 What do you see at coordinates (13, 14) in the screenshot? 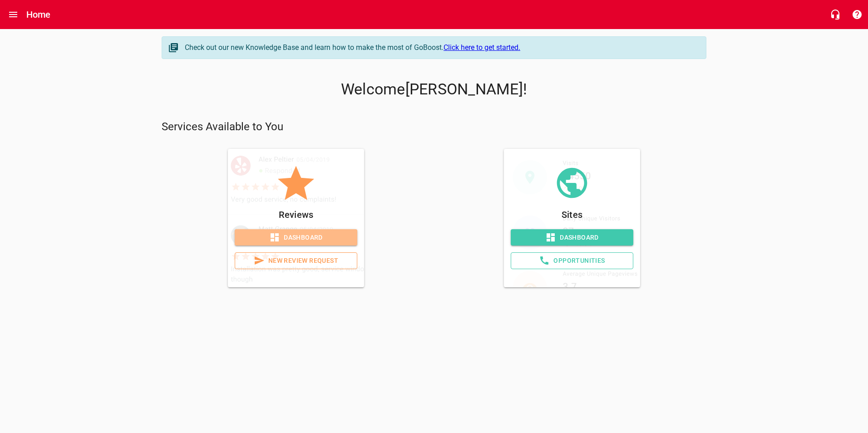
I see `button: Open drawer` at bounding box center [13, 14].